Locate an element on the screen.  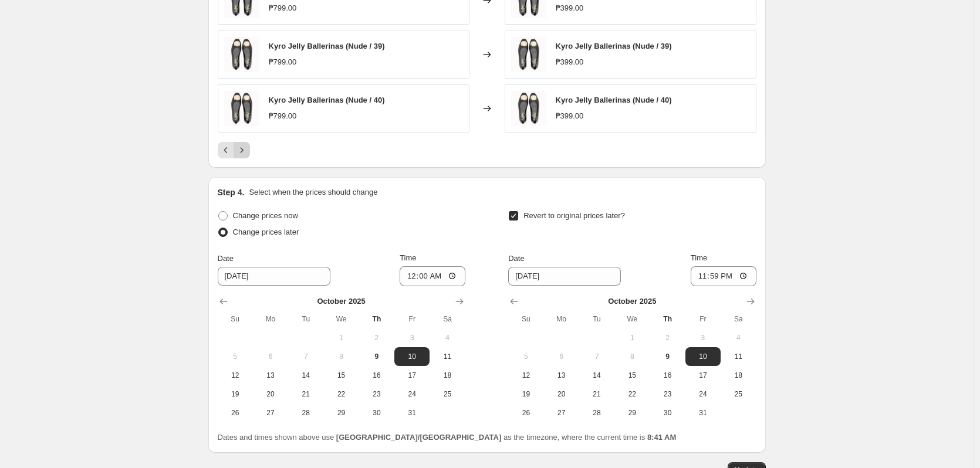
button: Saturday October 18 2025 is located at coordinates (447, 375).